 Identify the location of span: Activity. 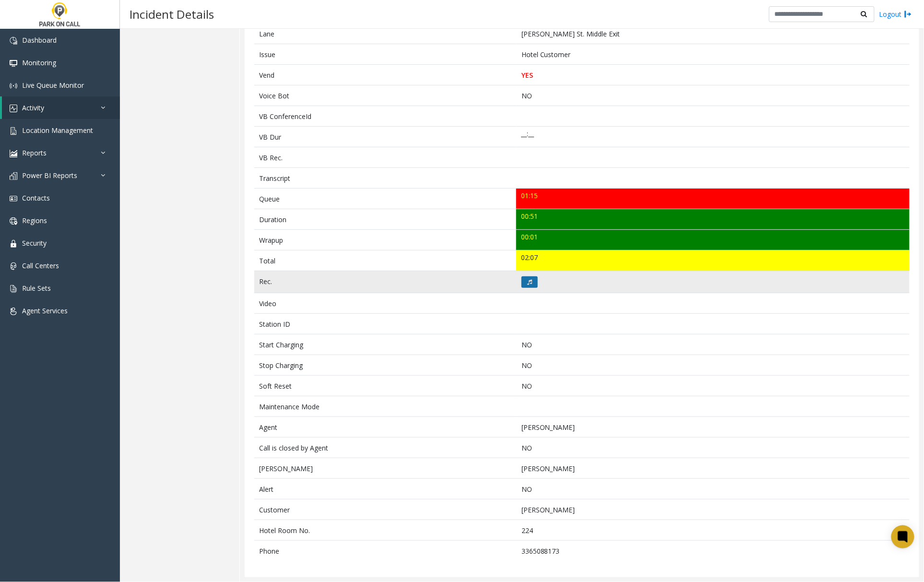
(33, 107).